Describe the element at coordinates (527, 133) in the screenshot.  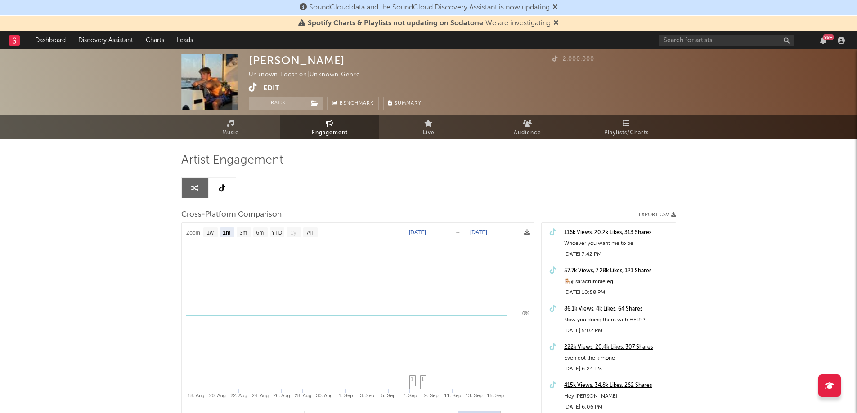
I see `span: Audience` at that location.